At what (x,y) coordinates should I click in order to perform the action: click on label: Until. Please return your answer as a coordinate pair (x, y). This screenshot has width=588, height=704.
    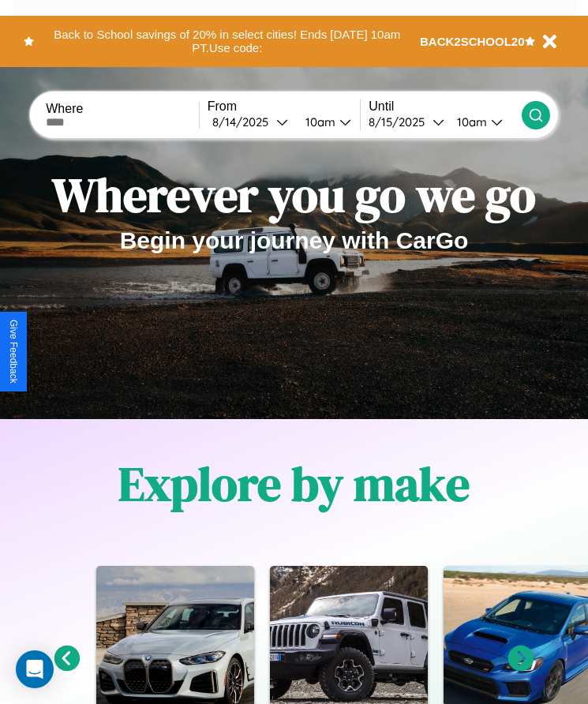
    Looking at the image, I should click on (445, 106).